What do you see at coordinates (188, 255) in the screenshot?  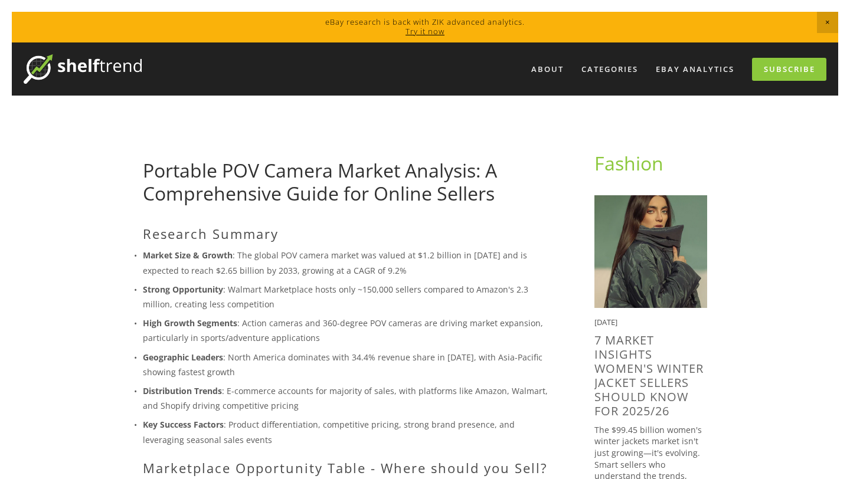 I see `strong: Market Size & Growth` at bounding box center [188, 255].